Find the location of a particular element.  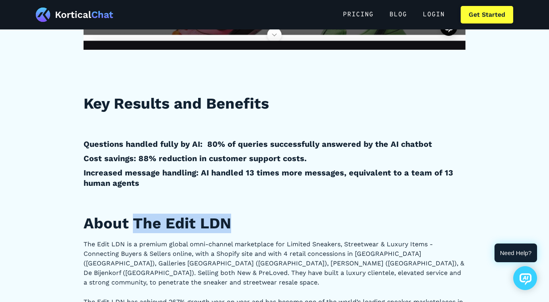

a: Get Started is located at coordinates (487, 15).